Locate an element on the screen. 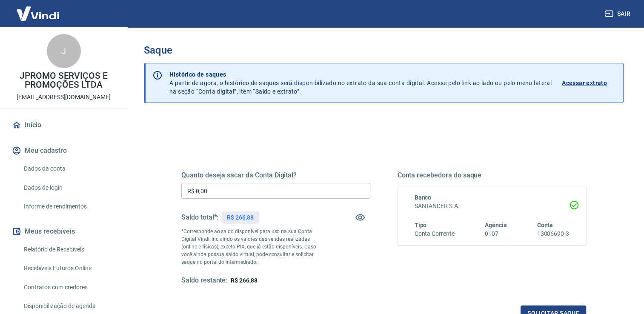  a: Dados de login is located at coordinates (69, 188).